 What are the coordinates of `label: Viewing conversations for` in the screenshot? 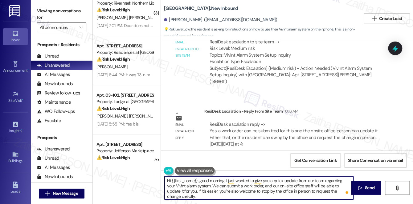 It's located at (62, 14).